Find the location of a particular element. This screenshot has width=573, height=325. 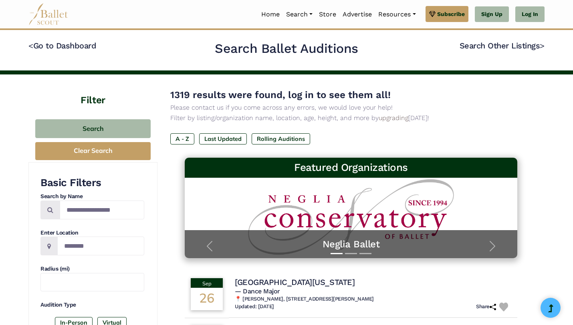

label: Rolling Auditions is located at coordinates (281, 139).